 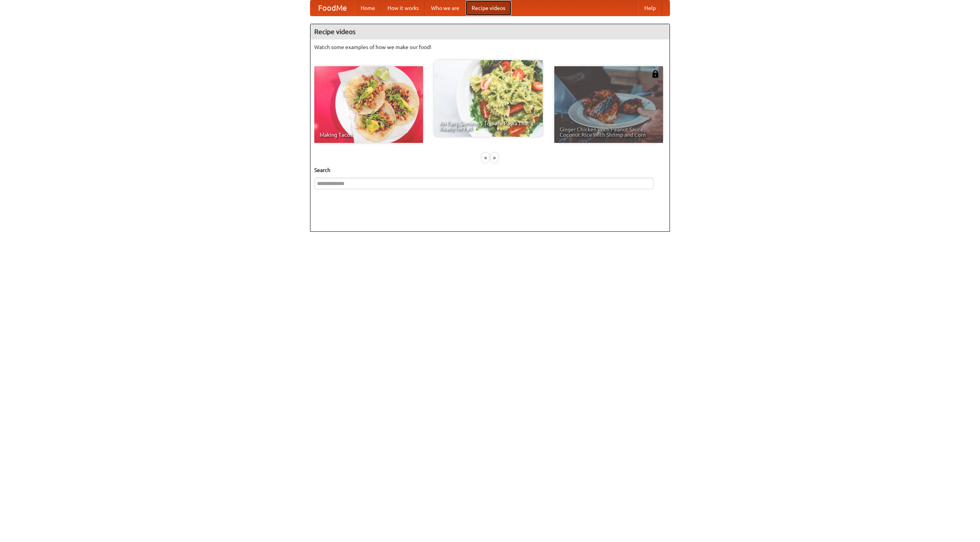 What do you see at coordinates (488, 126) in the screenshot?
I see `span: An Easy, Summery Tomato Pasta That's Ready for Fall` at bounding box center [488, 126].